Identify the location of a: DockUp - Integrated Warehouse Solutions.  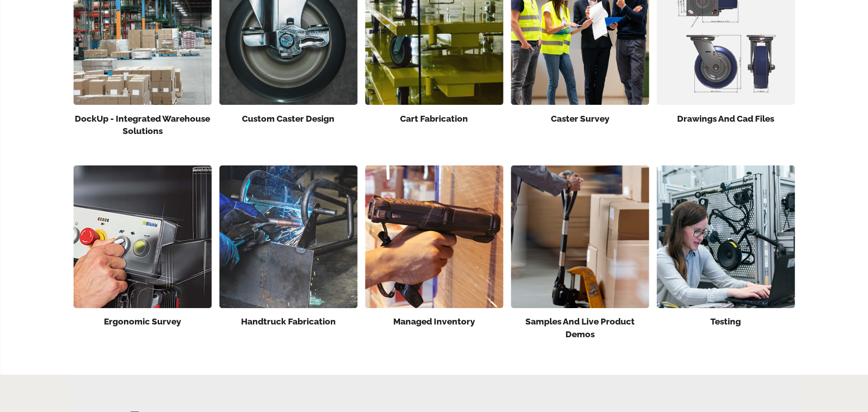
(142, 125).